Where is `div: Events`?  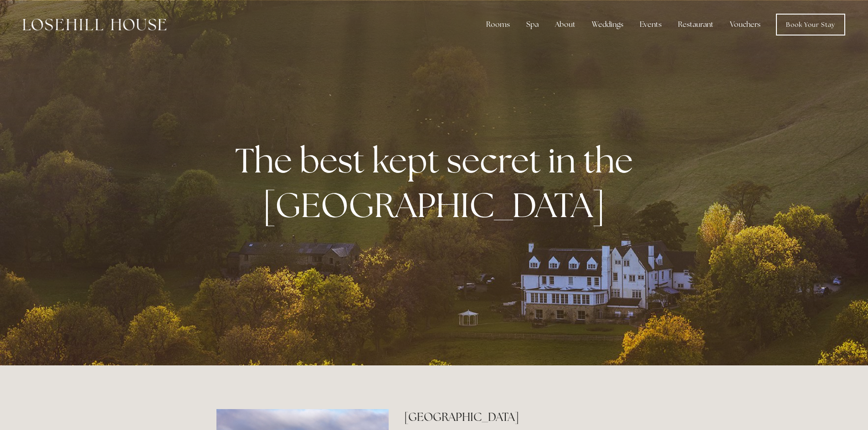 div: Events is located at coordinates (651, 25).